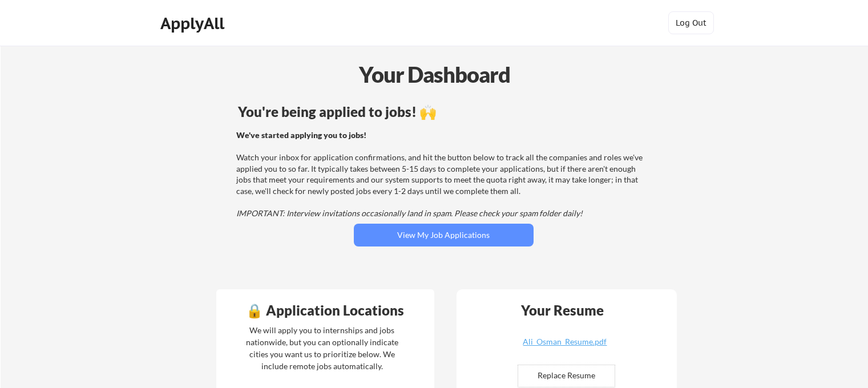  I want to click on div: Your Resume, so click(563, 310).